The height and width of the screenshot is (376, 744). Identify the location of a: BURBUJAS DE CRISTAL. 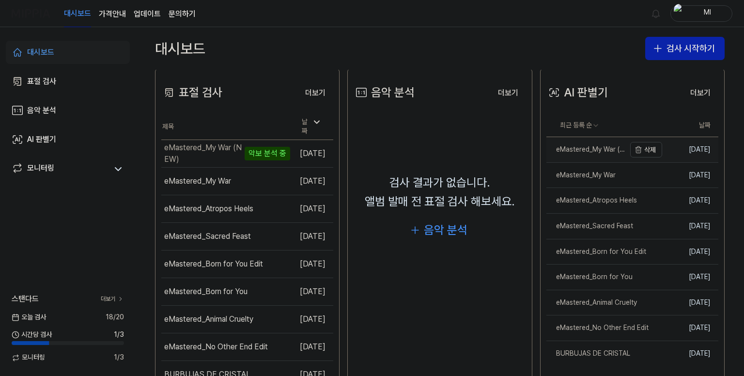
(604, 353).